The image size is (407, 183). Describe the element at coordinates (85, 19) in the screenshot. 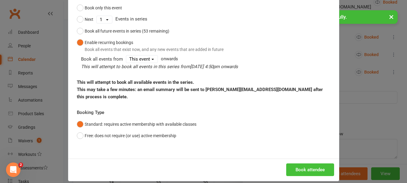

I see `button: Next` at that location.